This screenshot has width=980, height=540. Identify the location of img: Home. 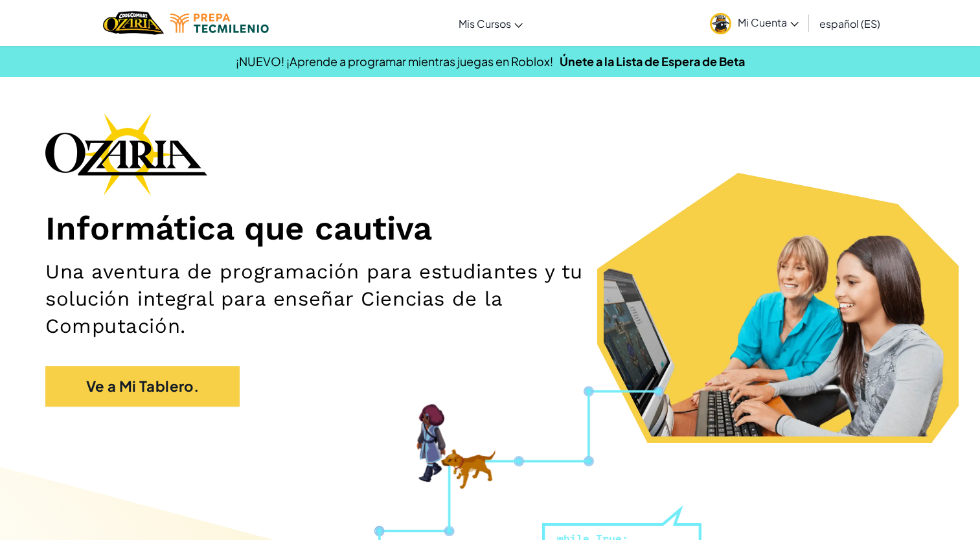
(133, 23).